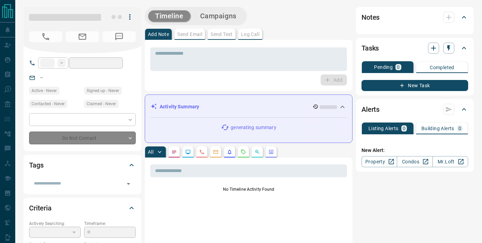 Image resolution: width=482 pixels, height=243 pixels. I want to click on button: Open, so click(129, 184).